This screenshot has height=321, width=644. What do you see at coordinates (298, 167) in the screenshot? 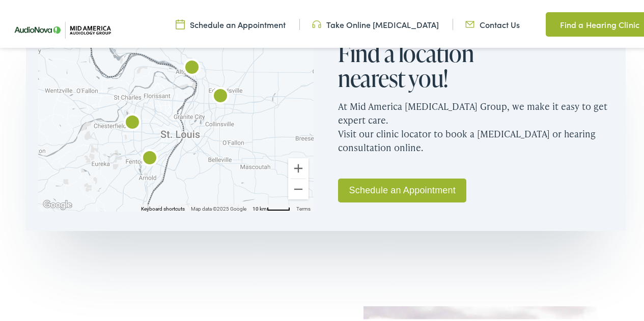
I see `button: Zoom in` at bounding box center [298, 167].